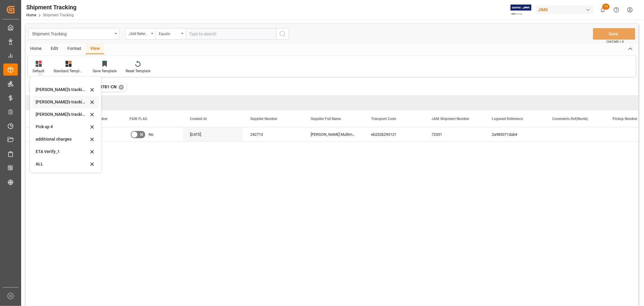 The image size is (644, 306). What do you see at coordinates (273, 134) in the screenshot?
I see `div: 242713` at bounding box center [273, 134].